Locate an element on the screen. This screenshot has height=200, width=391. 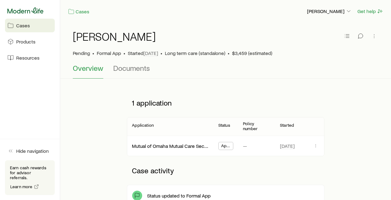
a: Products is located at coordinates (30, 42).